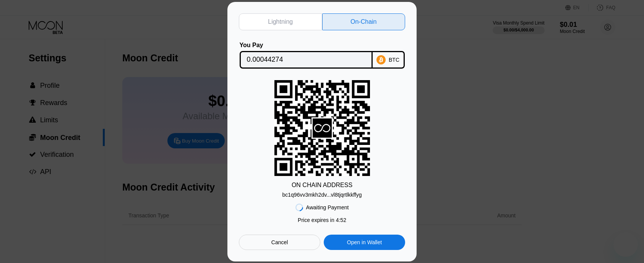 The height and width of the screenshot is (263, 644). I want to click on div: ON CHAIN ADDRESS, so click(322, 185).